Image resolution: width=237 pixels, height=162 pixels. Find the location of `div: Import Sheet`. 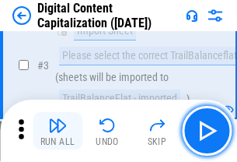

div: Import Sheet is located at coordinates (105, 31).